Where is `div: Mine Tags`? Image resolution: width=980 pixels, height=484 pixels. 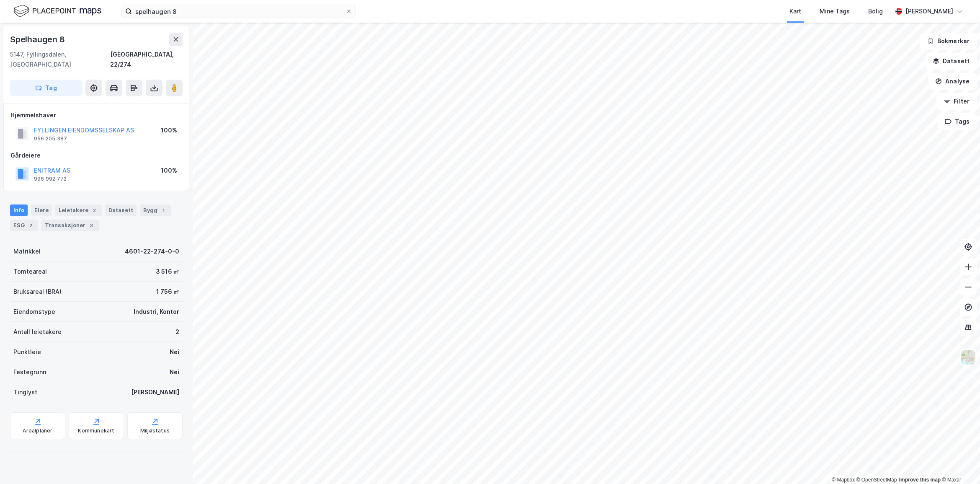
div: Mine Tags is located at coordinates (834, 11).